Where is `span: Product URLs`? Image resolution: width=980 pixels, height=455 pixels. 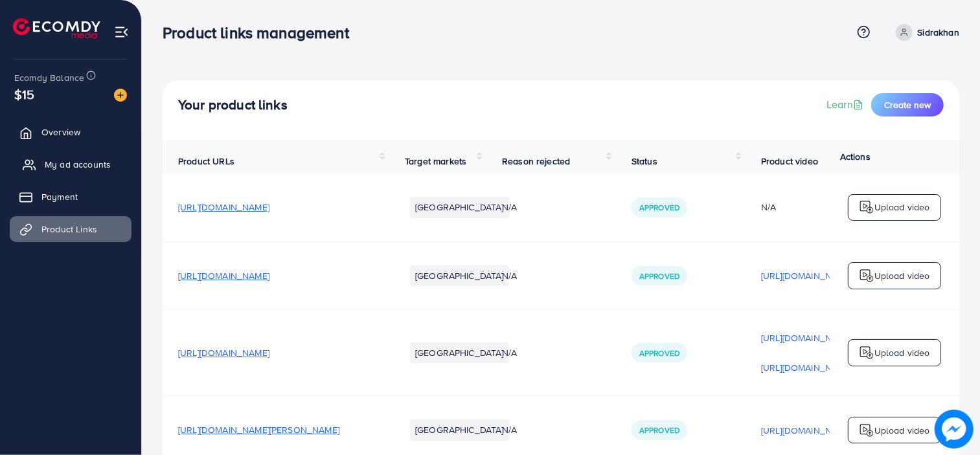 span: Product URLs is located at coordinates (206, 161).